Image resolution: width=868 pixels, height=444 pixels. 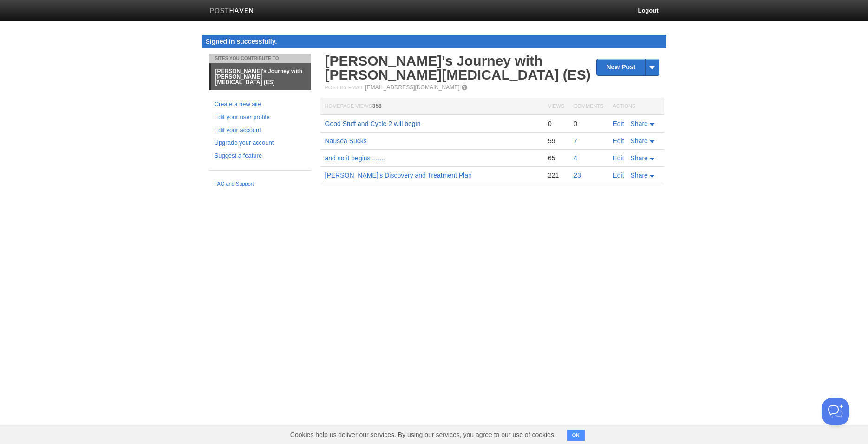 What do you see at coordinates (260, 184) in the screenshot?
I see `a: FAQ and Support` at bounding box center [260, 184].